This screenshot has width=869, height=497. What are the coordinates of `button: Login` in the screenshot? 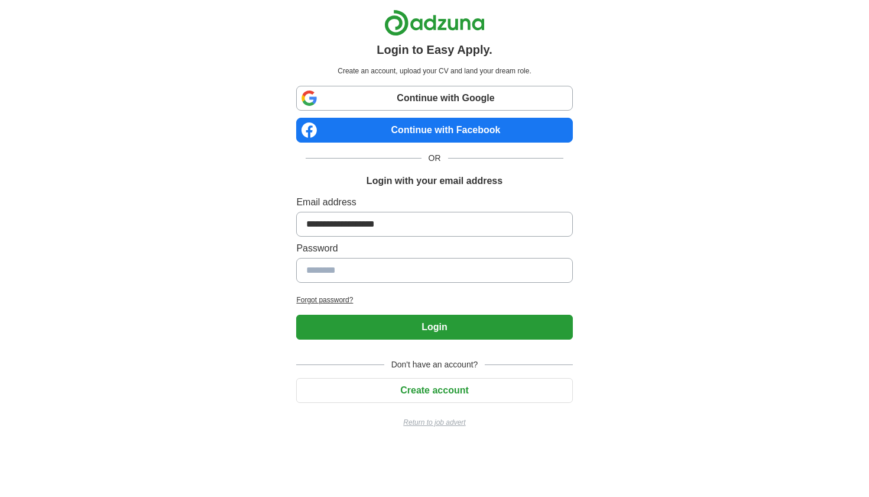 It's located at (434, 327).